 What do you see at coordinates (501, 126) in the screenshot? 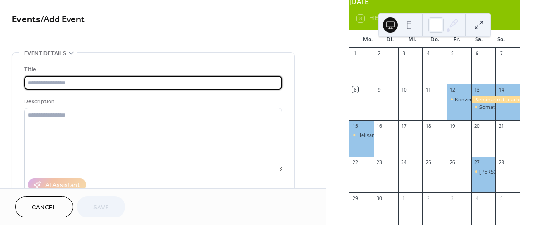
I see `div: 21` at bounding box center [501, 126].